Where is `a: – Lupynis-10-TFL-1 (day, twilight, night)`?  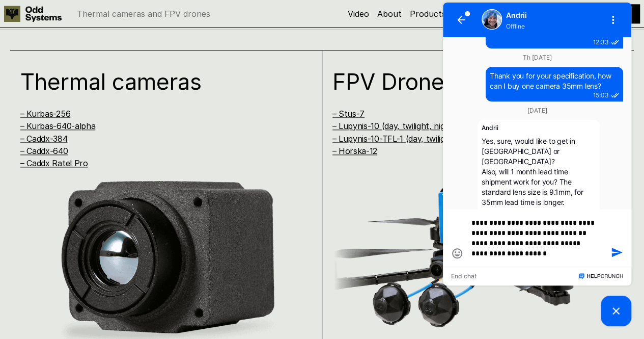
a: – Lupynis-10-TFL-1 (day, twilight, night) is located at coordinates (406, 138).